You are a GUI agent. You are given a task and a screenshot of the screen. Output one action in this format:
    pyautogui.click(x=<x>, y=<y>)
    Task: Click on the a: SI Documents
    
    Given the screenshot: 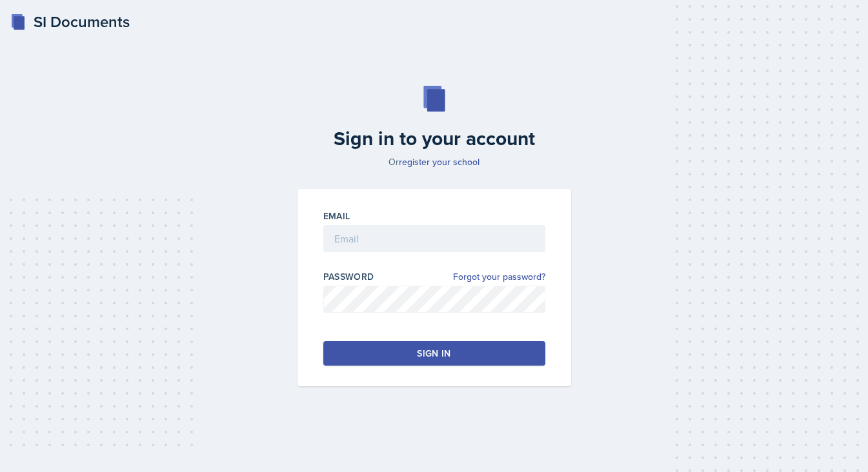 What is the action you would take?
    pyautogui.click(x=69, y=22)
    